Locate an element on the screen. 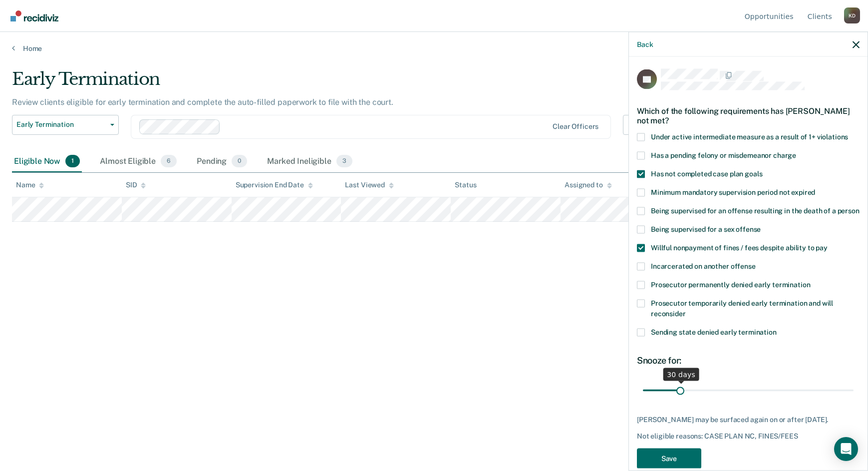  div: Name is located at coordinates (30, 185).